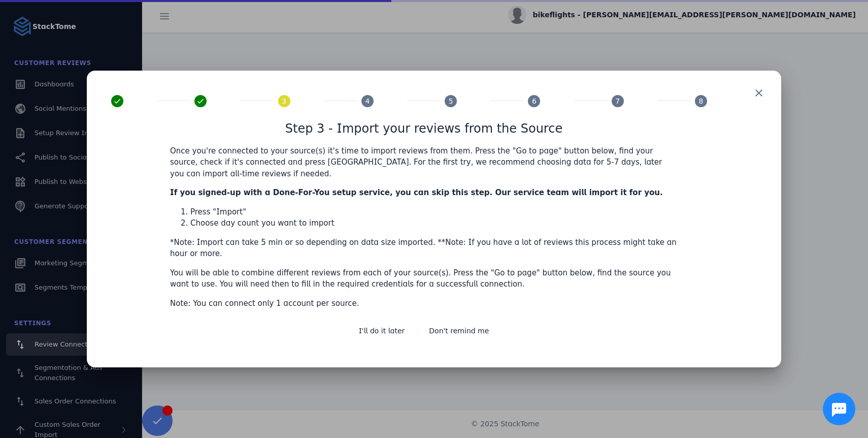 This screenshot has height=438, width=868. What do you see at coordinates (424, 162) in the screenshot?
I see `p: Once you're connected to your source(s) it's time to import reviews from them. Press the "Go to p...` at bounding box center [424, 162].